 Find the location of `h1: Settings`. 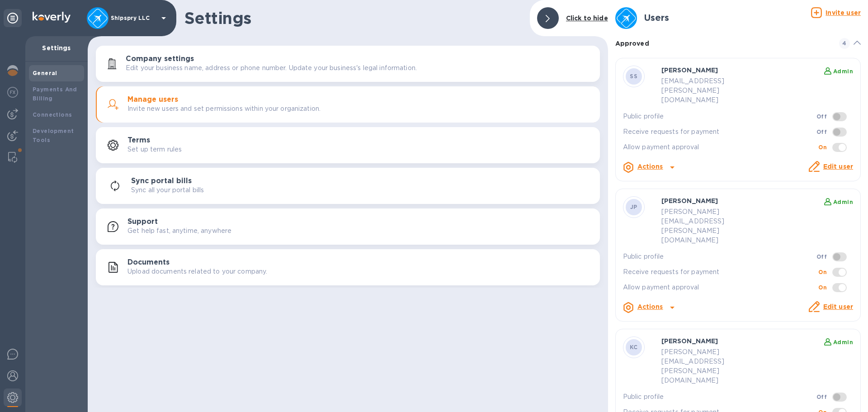

h1: Settings is located at coordinates (353, 18).